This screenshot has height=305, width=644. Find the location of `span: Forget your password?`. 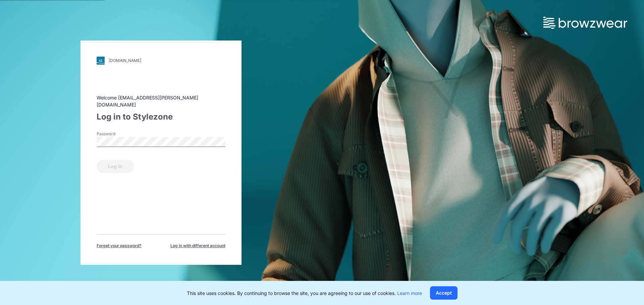

span: Forget your password? is located at coordinates (119, 246).